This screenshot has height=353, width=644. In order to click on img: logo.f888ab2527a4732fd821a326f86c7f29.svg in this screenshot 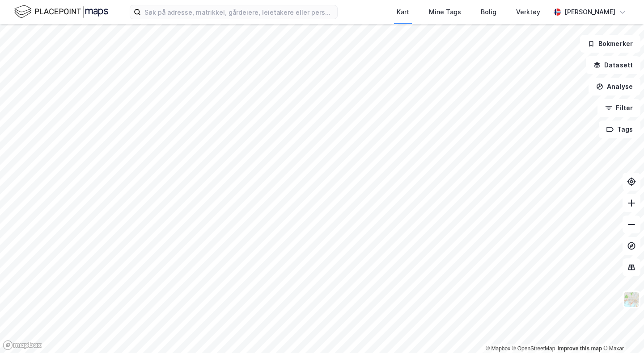, I will do `click(61, 12)`.